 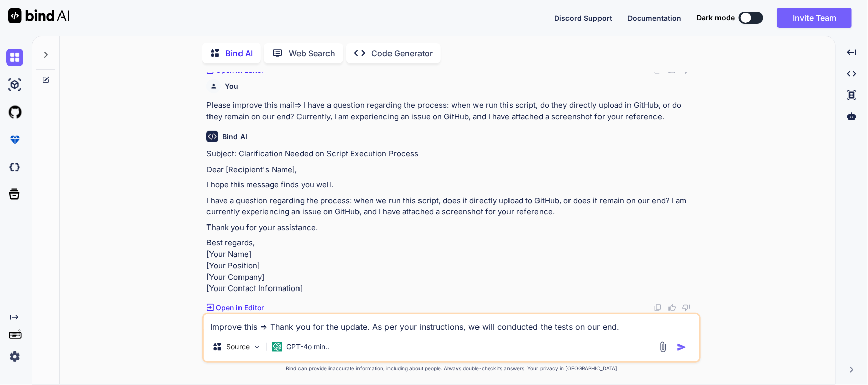 I want to click on p: GPT-4o min.., so click(x=308, y=347).